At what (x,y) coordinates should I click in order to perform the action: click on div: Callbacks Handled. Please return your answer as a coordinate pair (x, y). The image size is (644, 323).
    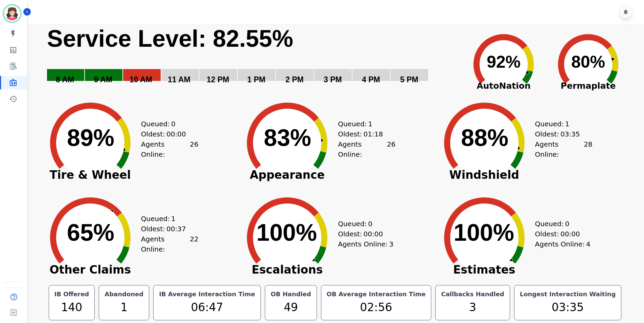
    Looking at the image, I should click on (472, 294).